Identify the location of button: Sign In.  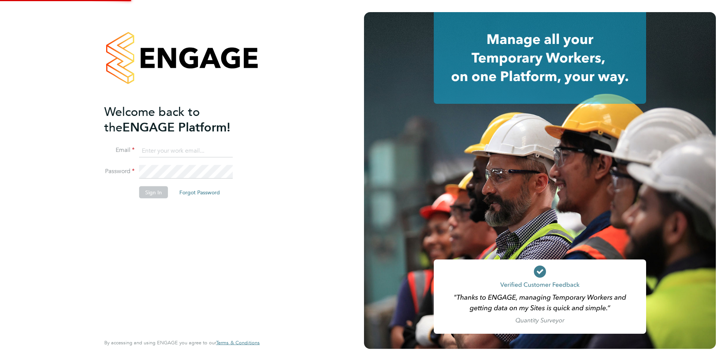
(154, 193).